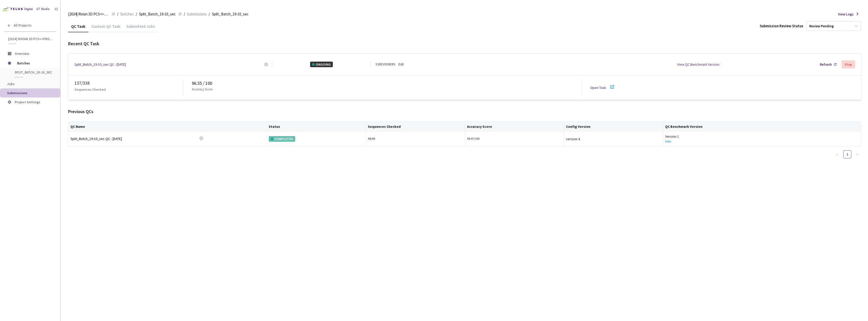  I want to click on th: Config Version, so click(613, 127).